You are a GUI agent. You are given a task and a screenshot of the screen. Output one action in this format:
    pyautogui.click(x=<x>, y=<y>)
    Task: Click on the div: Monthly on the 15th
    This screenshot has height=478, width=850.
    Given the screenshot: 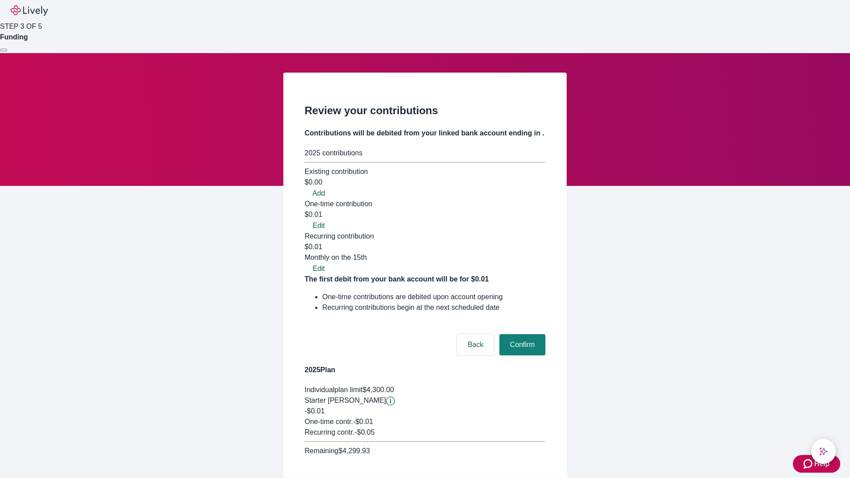 What is the action you would take?
    pyautogui.click(x=425, y=258)
    